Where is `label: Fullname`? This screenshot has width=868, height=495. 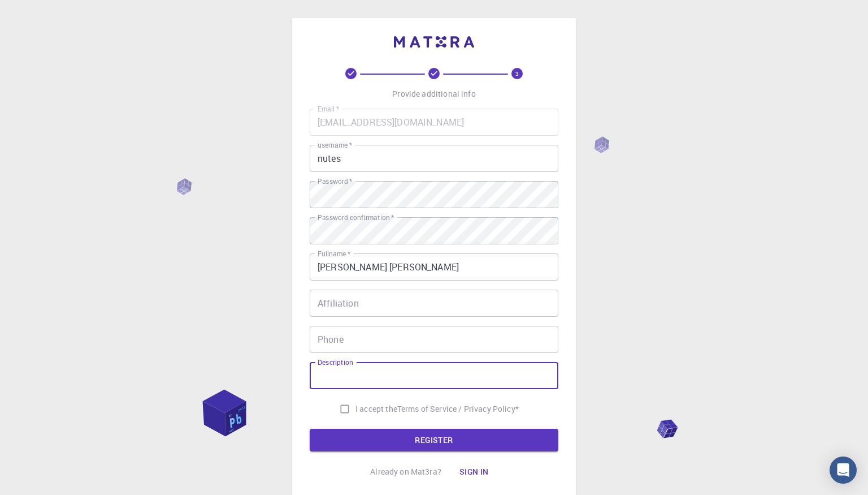 label: Fullname is located at coordinates (334, 253).